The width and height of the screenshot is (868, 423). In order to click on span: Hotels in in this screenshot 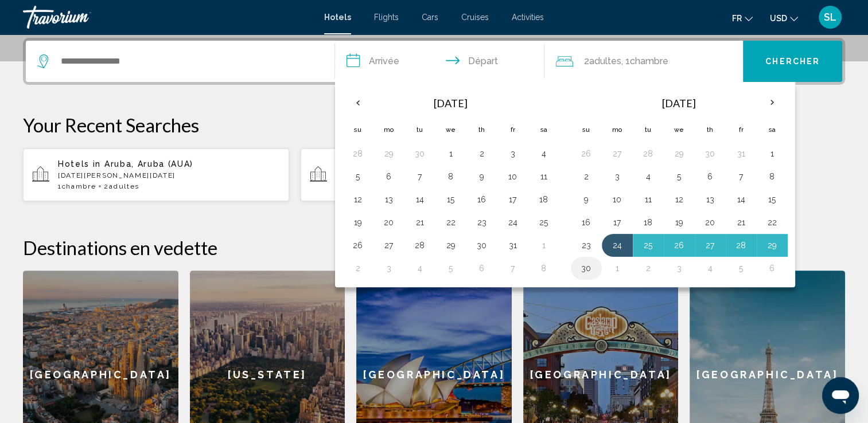, I will do `click(79, 164)`.